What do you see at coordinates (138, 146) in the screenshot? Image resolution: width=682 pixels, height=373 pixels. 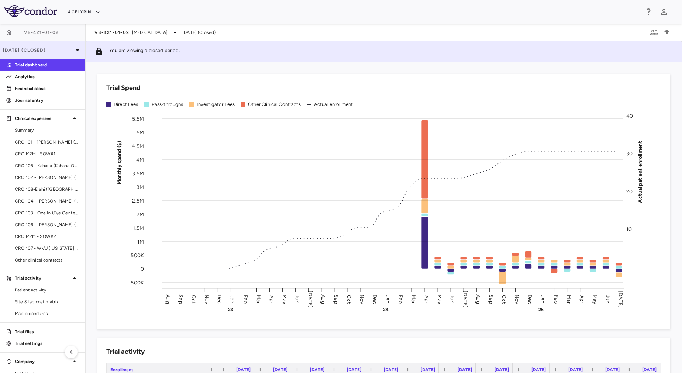 I see `tspan: 4.5M` at bounding box center [138, 146].